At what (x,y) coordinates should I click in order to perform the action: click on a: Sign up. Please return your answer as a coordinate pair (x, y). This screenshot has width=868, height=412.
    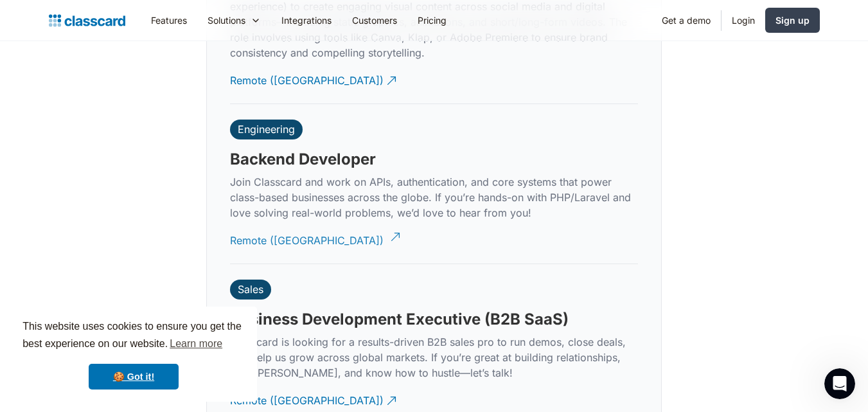
    Looking at the image, I should click on (792, 20).